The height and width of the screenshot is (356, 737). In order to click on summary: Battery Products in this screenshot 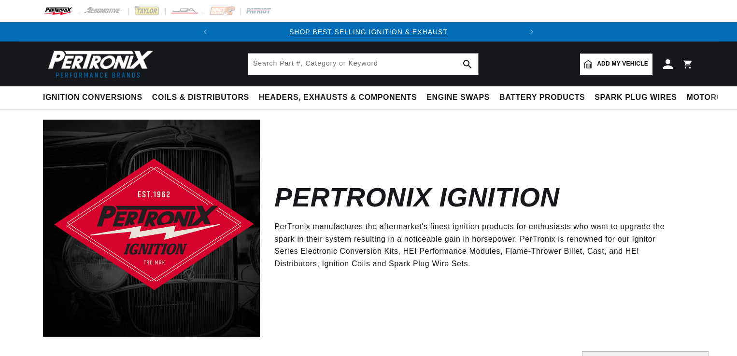, I will do `click(542, 98)`.